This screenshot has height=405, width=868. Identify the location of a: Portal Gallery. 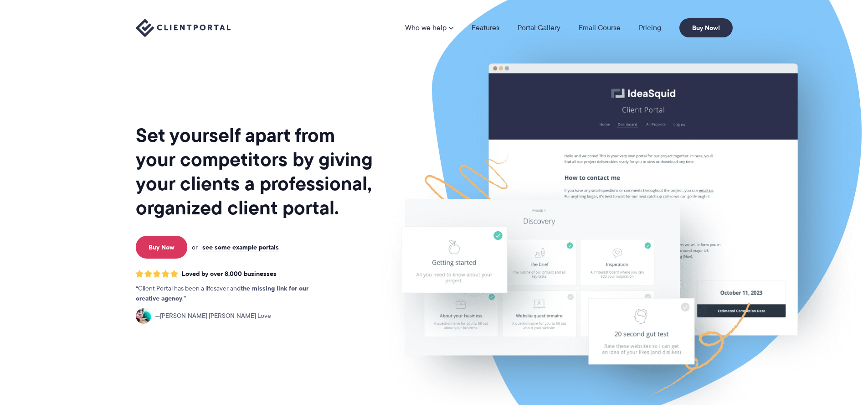
(539, 28).